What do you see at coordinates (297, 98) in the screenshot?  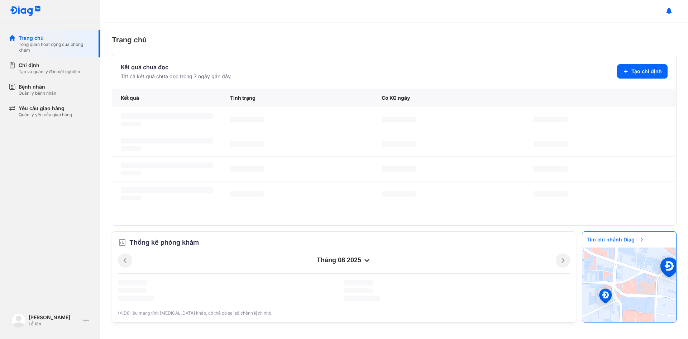 I see `div: Tình trạng` at bounding box center [297, 98].